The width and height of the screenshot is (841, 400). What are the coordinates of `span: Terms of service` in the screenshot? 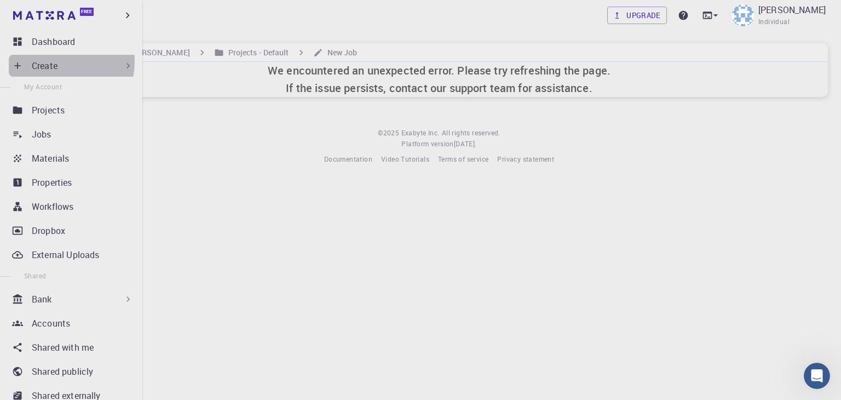 It's located at (463, 159).